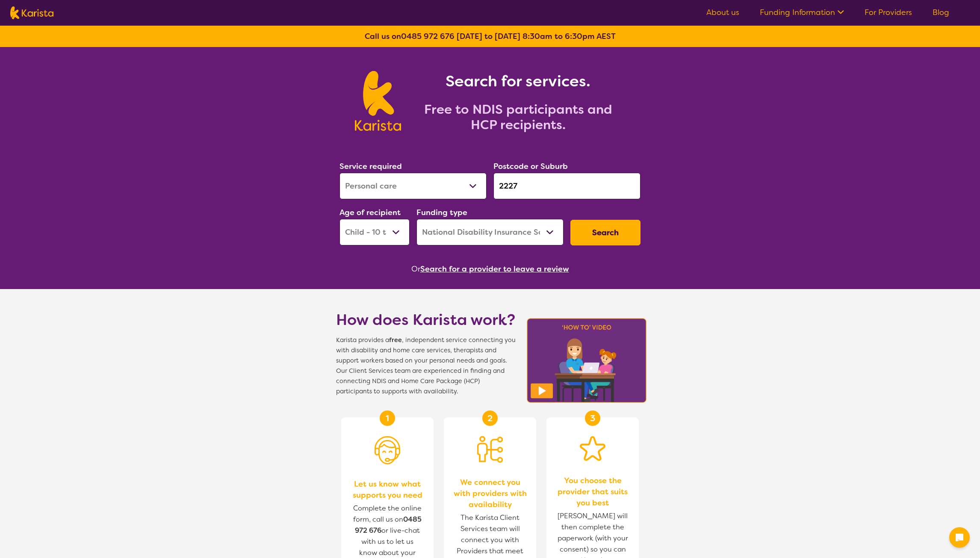 This screenshot has width=980, height=558. Describe the element at coordinates (593, 419) in the screenshot. I see `div: 3` at that location.